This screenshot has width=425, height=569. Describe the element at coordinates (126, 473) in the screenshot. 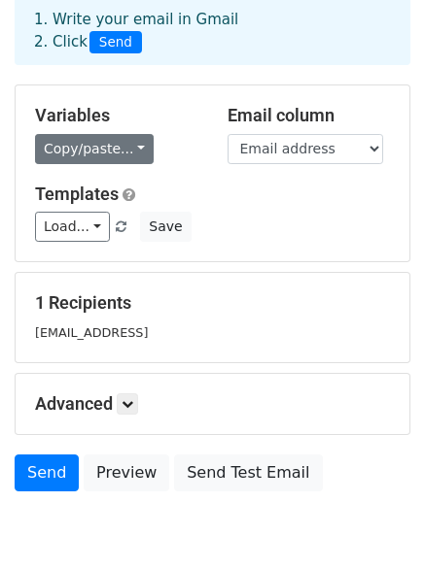

I see `a: Preview` at that location.